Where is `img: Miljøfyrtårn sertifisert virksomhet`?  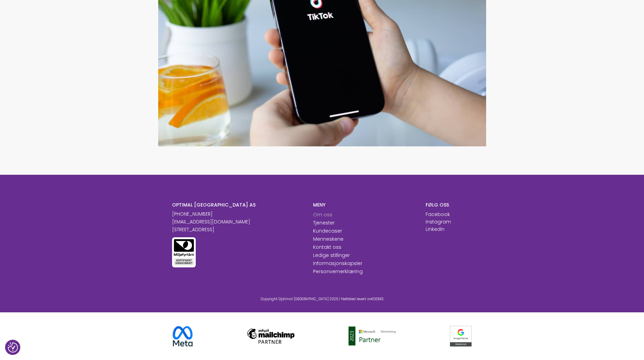
img: Miljøfyrtårn sertifisert virksomhet is located at coordinates (184, 253).